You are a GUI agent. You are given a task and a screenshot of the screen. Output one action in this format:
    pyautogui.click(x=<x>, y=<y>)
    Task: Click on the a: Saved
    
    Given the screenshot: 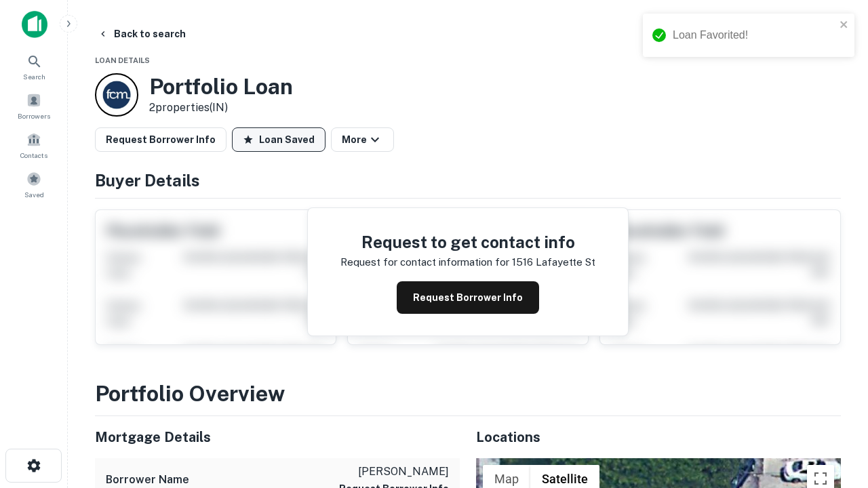 What is the action you would take?
    pyautogui.click(x=34, y=184)
    